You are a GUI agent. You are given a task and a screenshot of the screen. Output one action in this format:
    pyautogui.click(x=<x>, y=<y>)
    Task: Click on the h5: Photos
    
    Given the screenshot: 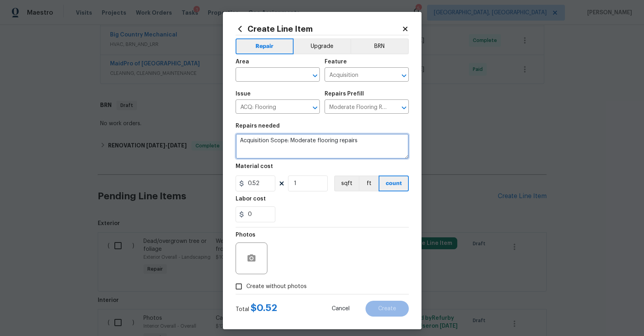 What is the action you would take?
    pyautogui.click(x=245, y=235)
    